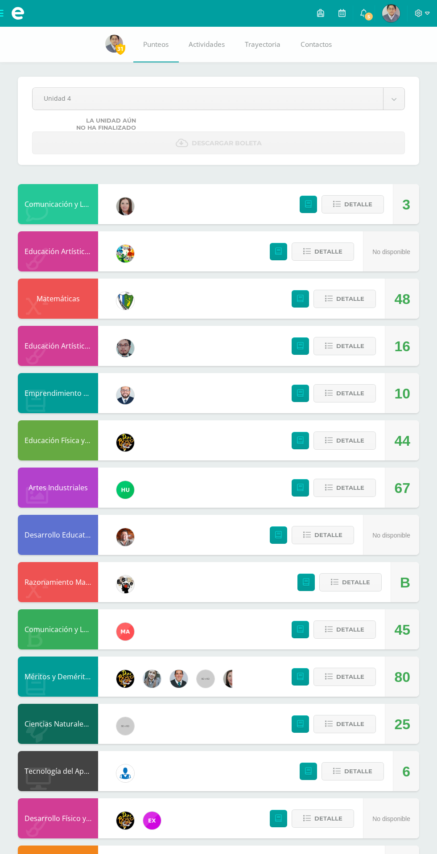 Image resolution: width=437 pixels, height=854 pixels. What do you see at coordinates (402, 488) in the screenshot?
I see `div: 67` at bounding box center [402, 488].